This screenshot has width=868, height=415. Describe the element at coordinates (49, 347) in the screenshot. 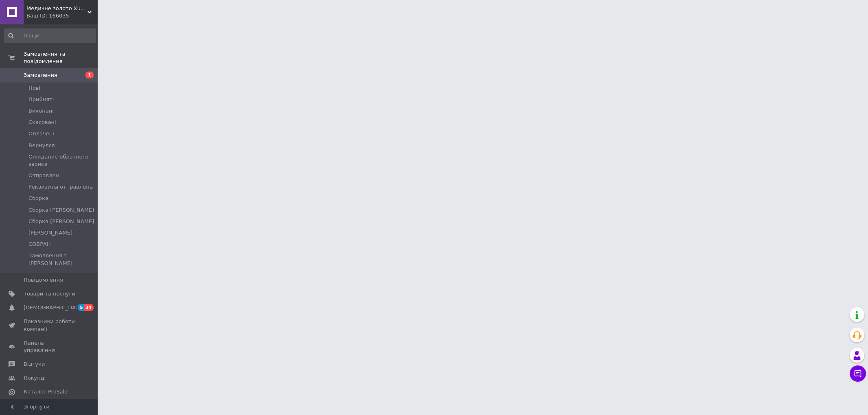

I see `span: Панель управління` at that location.